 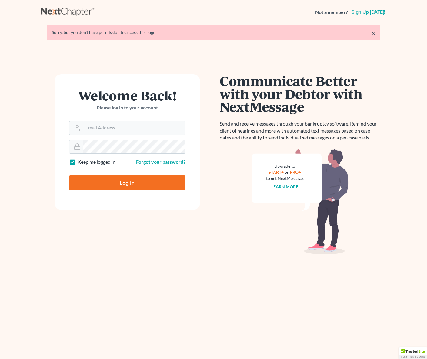 What do you see at coordinates (214, 32) in the screenshot?
I see `div: Sorry, but you don't have permission to access this page` at bounding box center [214, 32].